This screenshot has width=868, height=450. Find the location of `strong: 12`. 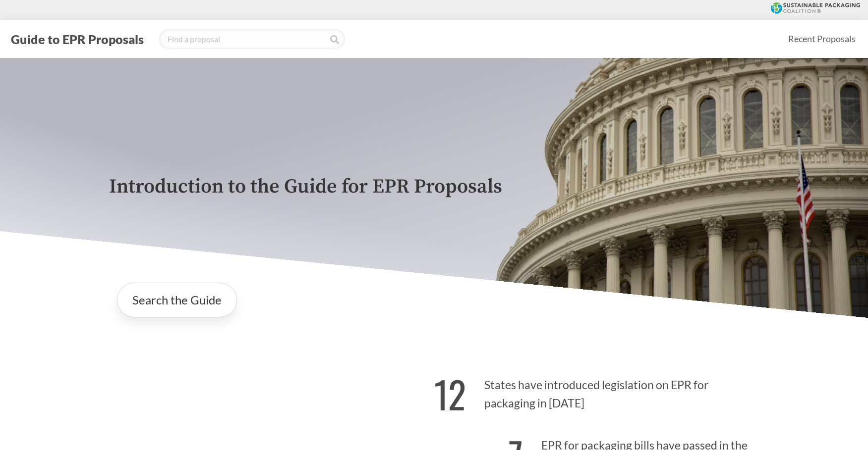

strong: 12 is located at coordinates (450, 394).